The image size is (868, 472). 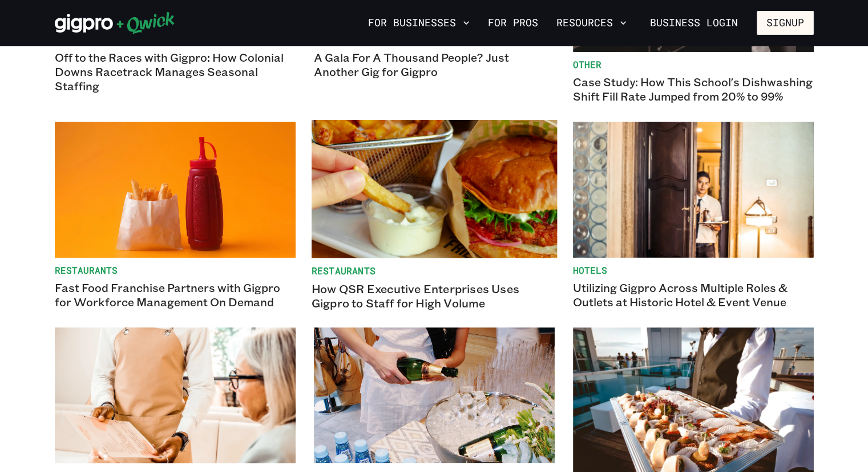 I want to click on a: HotelsUtilizing Gigpro Across Multiple Roles & Outlets at Historic Hotel & Event Venue, so click(x=693, y=215).